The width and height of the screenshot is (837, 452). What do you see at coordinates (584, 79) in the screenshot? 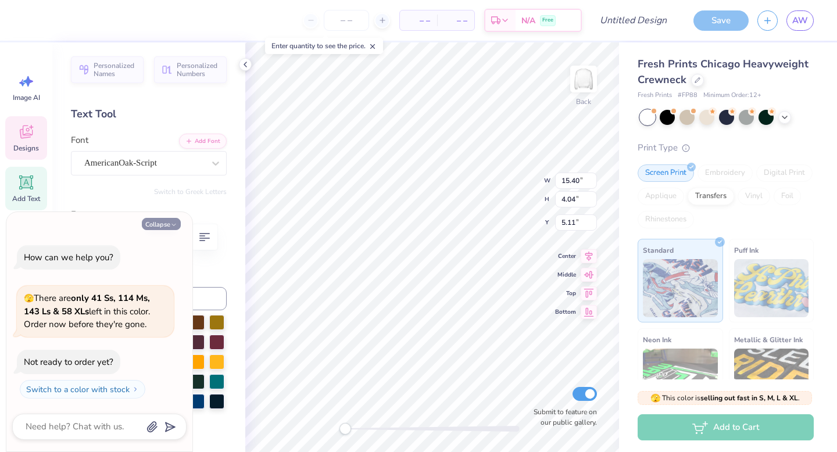
I see `img: Back` at bounding box center [584, 79].